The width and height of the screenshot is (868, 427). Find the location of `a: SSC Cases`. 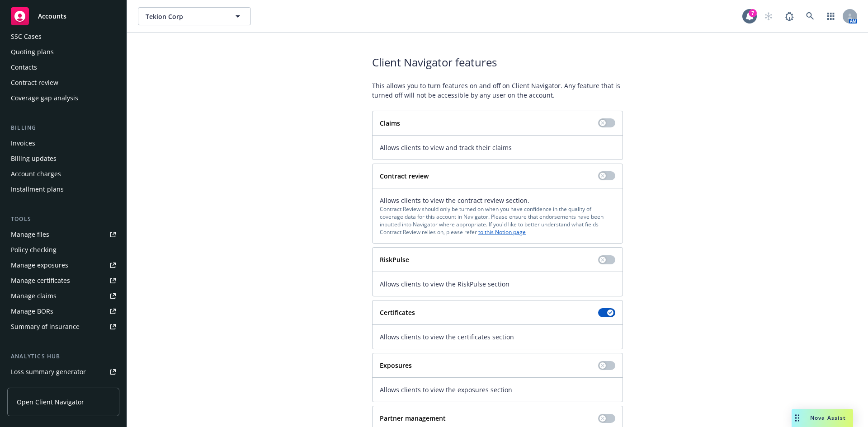

a: SSC Cases is located at coordinates (63, 37).